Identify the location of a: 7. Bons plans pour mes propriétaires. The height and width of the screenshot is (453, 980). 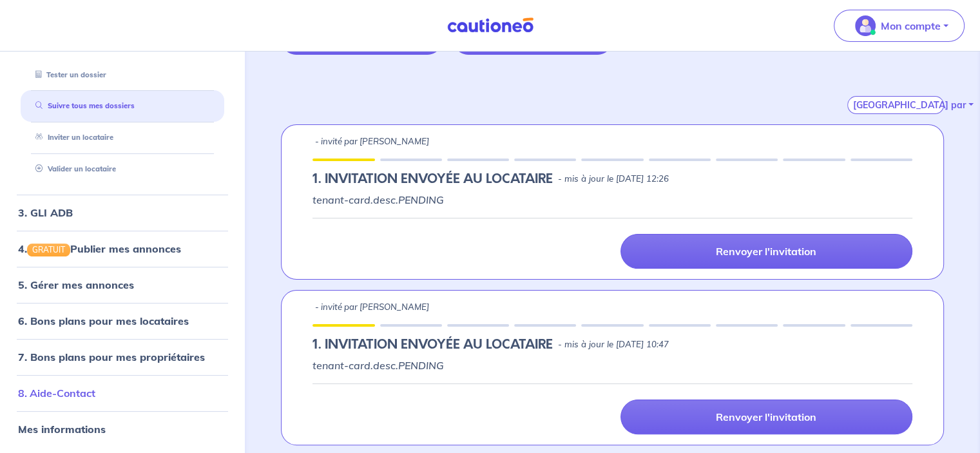
(111, 357).